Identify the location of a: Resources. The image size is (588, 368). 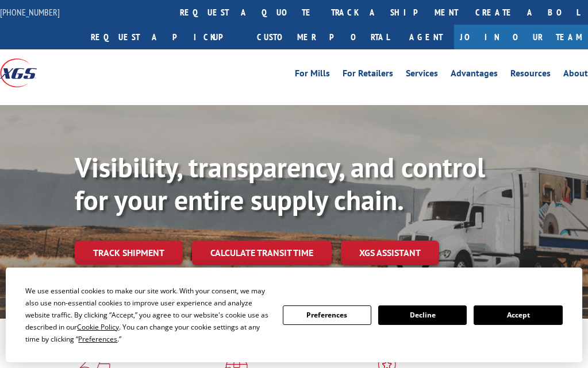
(531, 75).